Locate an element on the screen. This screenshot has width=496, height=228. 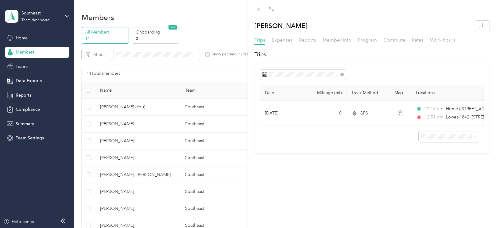
span: Expenses is located at coordinates (282, 40).